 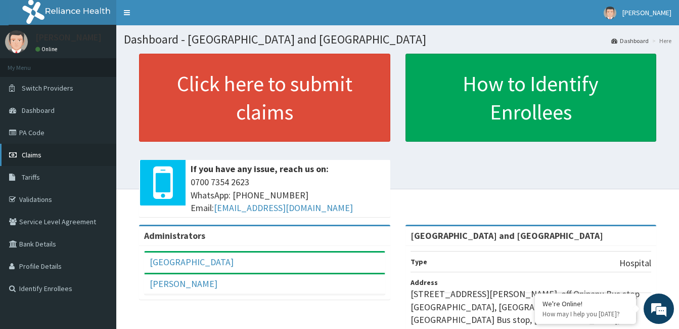 What do you see at coordinates (586, 314) in the screenshot?
I see `p: How may I help you today?` at bounding box center [586, 314].